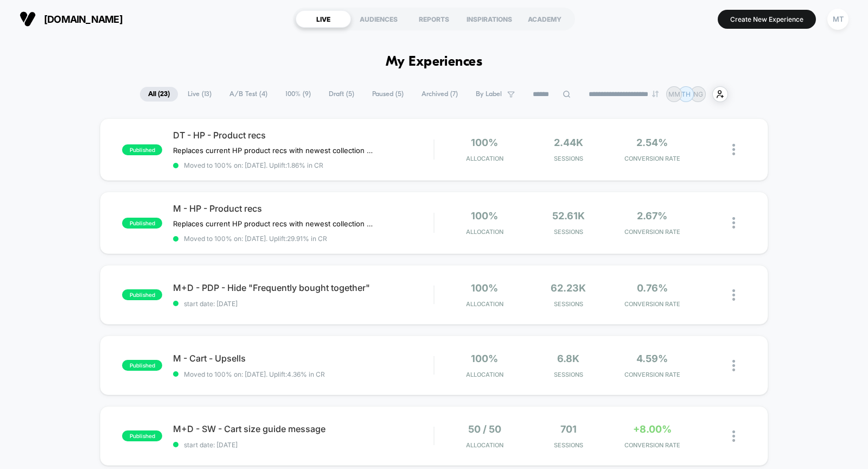 This screenshot has width=868, height=469. I want to click on span: Archived ( 7 ), so click(440, 94).